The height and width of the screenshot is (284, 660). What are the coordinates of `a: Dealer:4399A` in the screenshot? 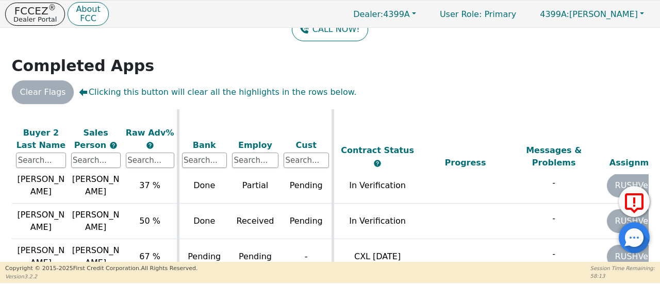 It's located at (385, 14).